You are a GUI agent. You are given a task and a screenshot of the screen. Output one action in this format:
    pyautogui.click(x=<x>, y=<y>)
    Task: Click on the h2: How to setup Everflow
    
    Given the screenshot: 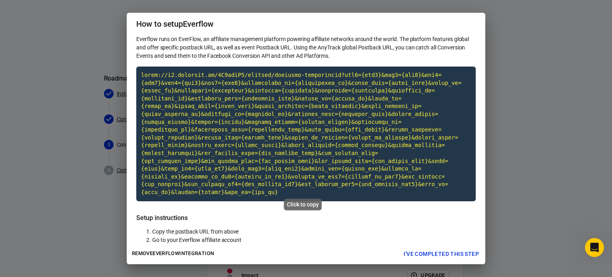 What is the action you would take?
    pyautogui.click(x=306, y=24)
    